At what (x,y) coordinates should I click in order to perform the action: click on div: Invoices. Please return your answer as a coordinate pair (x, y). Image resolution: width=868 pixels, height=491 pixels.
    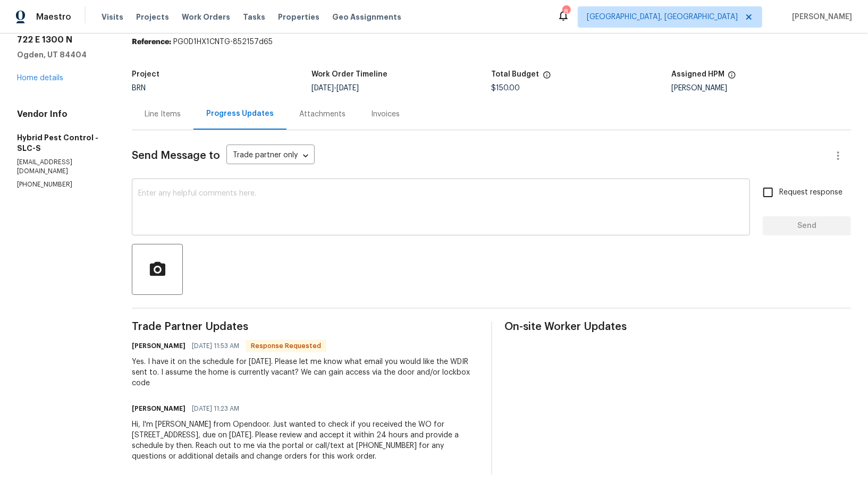
    Looking at the image, I should click on (386, 114).